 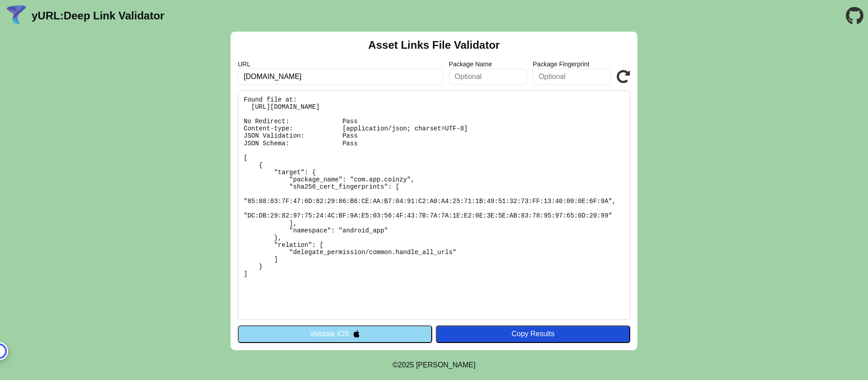 What do you see at coordinates (532, 334) in the screenshot?
I see `button: Copy Results` at bounding box center [532, 334].